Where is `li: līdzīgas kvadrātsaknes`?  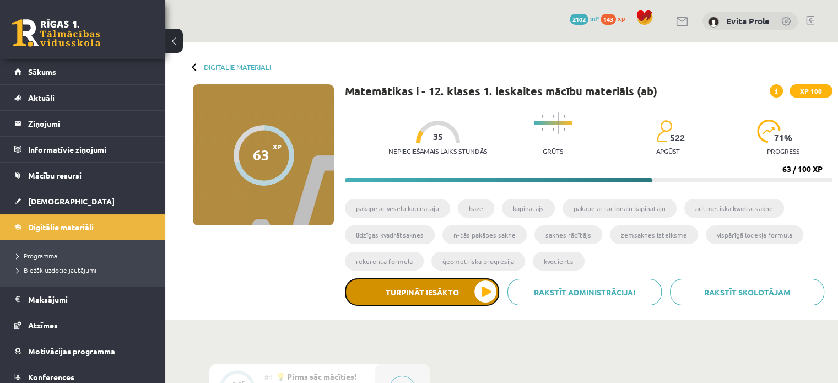 li: līdzīgas kvadrātsaknes is located at coordinates (389, 235).